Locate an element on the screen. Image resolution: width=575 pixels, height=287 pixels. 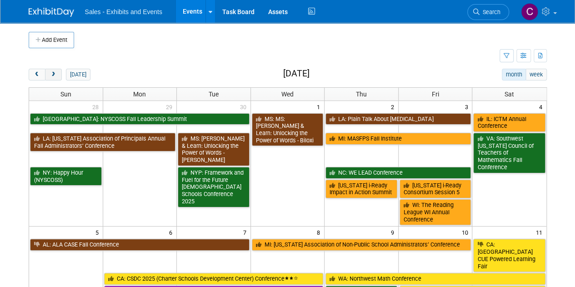
span: Fri is located at coordinates (435, 94).